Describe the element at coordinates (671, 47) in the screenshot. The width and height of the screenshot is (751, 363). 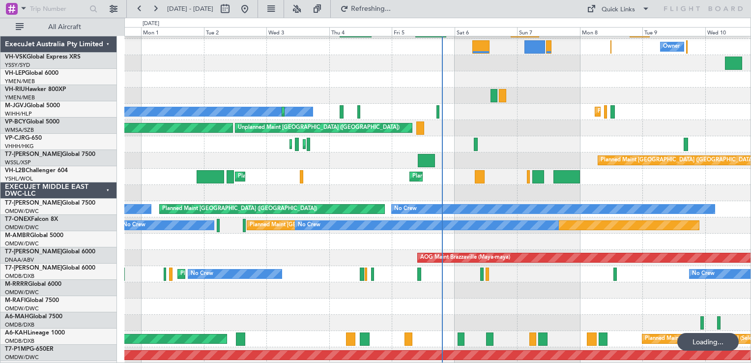
I see `div: Owner` at that location.